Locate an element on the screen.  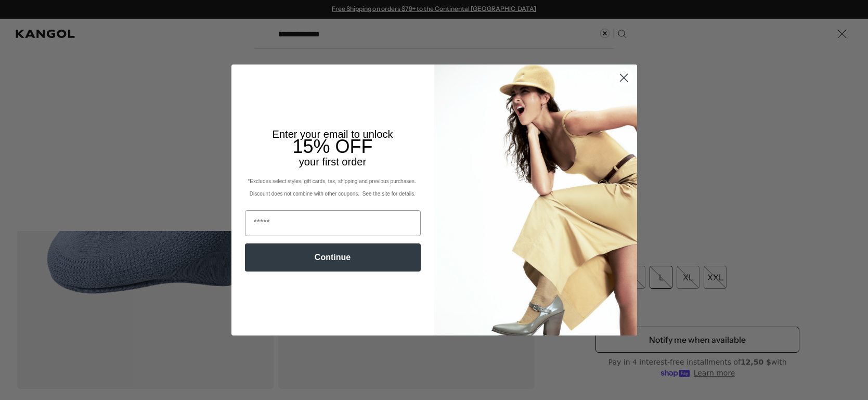
span: 15% OFF is located at coordinates (333, 146).